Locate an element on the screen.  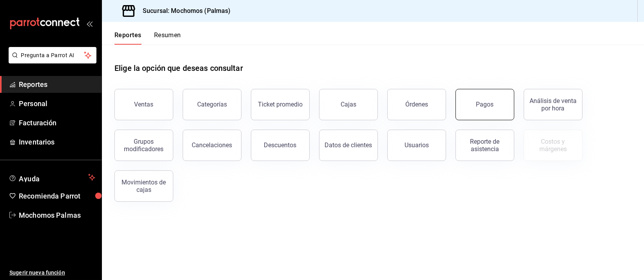
div: Reporte de asistencia is located at coordinates (485, 145).